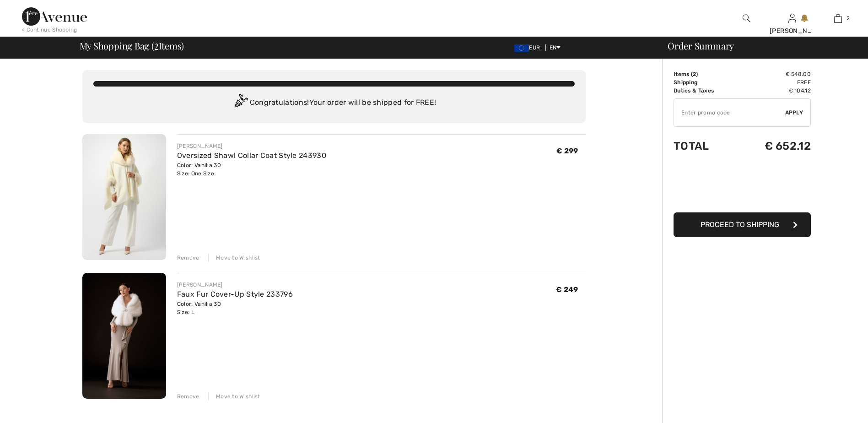  What do you see at coordinates (240, 103) in the screenshot?
I see `img: Congratulation2.svg` at bounding box center [240, 103].